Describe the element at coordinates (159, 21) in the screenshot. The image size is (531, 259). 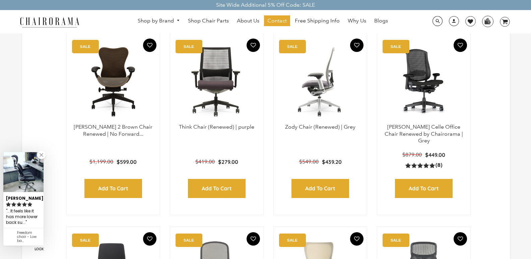
I see `a: Shop by Brand` at that location.